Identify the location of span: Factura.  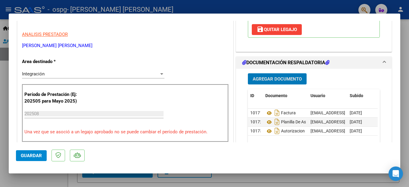
(281, 113).